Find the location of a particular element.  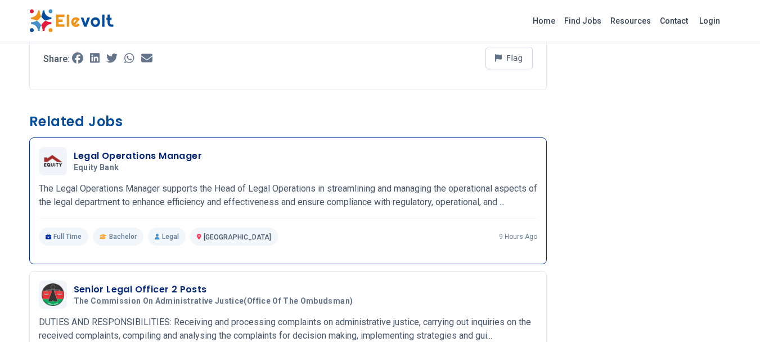

a: Equity BankLegal Operations ManagerEquity BankThe Legal Operations Manager supports the Head of L... is located at coordinates (288, 196).